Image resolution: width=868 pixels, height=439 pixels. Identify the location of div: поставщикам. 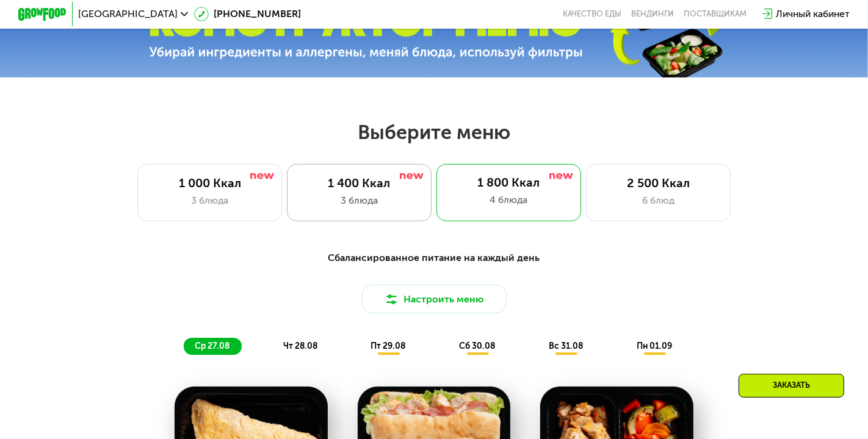
(715, 14).